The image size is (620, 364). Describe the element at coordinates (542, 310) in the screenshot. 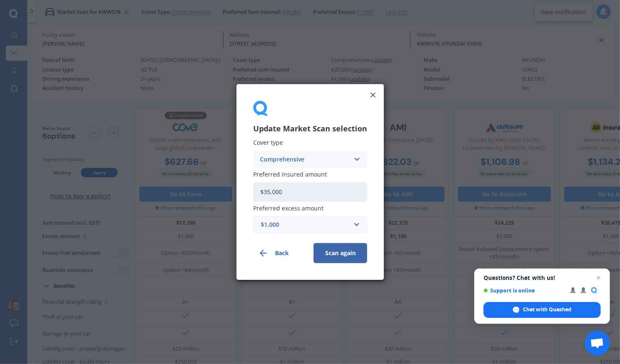

I see `div: Chat with Quashed` at that location.